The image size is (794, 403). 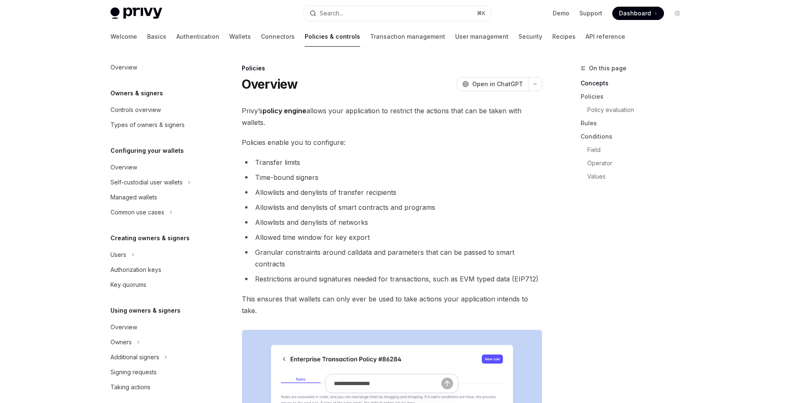 I want to click on div: Additional signers, so click(x=135, y=357).